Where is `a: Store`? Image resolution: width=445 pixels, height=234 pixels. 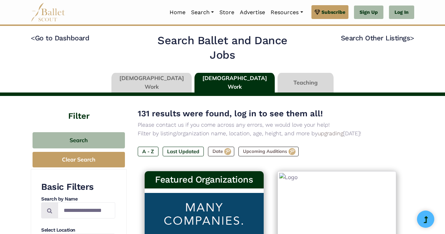
a: Store is located at coordinates (226, 12).